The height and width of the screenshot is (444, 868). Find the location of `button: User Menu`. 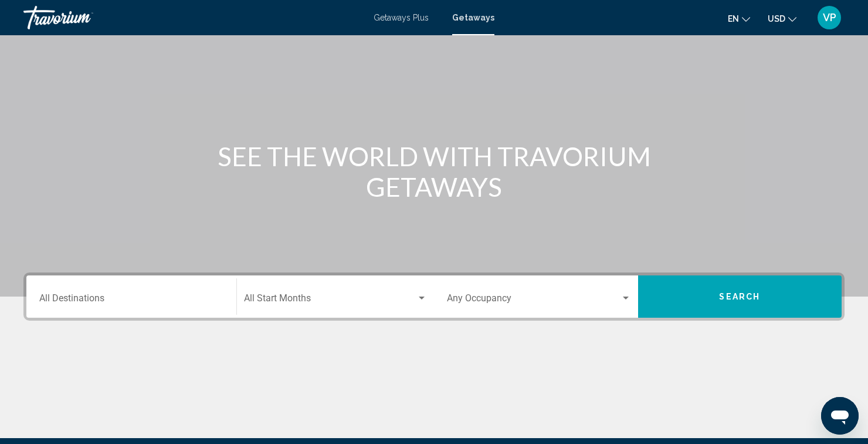

button: User Menu is located at coordinates (829, 17).